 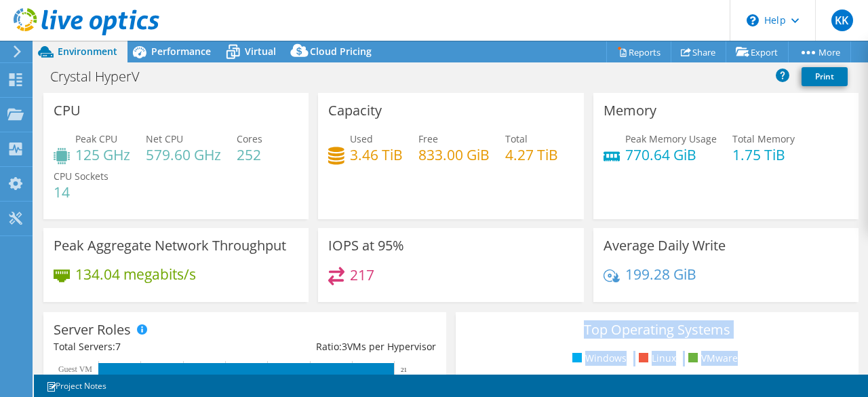 What do you see at coordinates (96, 138) in the screenshot?
I see `span: Peak CPU` at bounding box center [96, 138].